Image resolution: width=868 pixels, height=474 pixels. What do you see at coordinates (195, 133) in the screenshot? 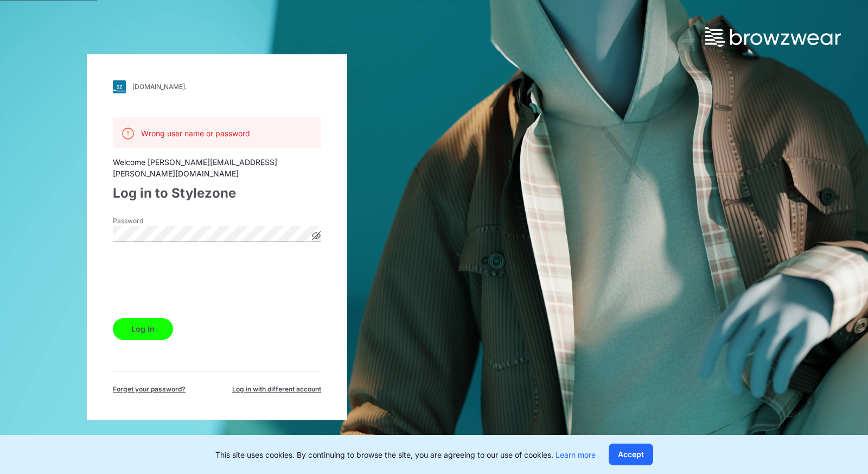
I see `p: Wrong user name or password` at bounding box center [195, 133].